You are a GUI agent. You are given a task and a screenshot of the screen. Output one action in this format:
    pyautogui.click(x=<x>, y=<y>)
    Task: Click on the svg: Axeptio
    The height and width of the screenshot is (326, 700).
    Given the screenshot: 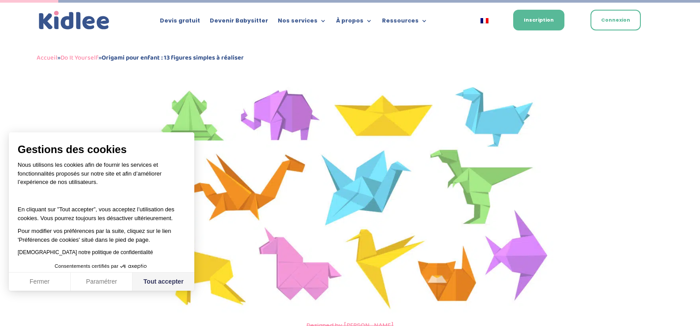 What is the action you would take?
    pyautogui.click(x=133, y=267)
    